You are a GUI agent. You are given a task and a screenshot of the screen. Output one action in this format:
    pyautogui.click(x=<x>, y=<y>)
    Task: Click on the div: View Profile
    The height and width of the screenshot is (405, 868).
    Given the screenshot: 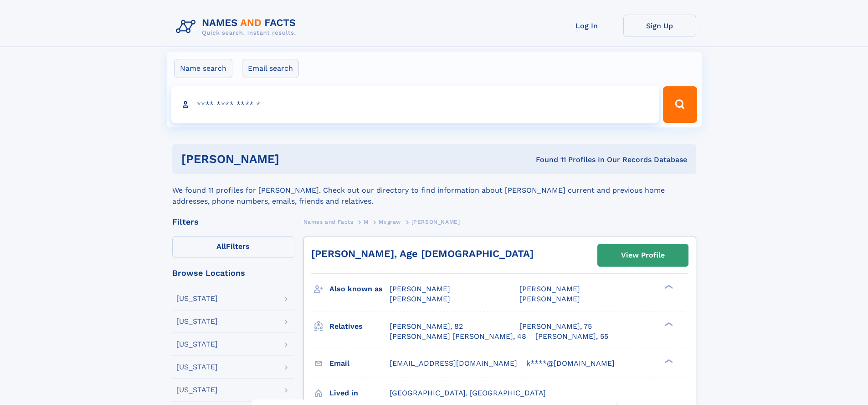 What is the action you would take?
    pyautogui.click(x=643, y=255)
    